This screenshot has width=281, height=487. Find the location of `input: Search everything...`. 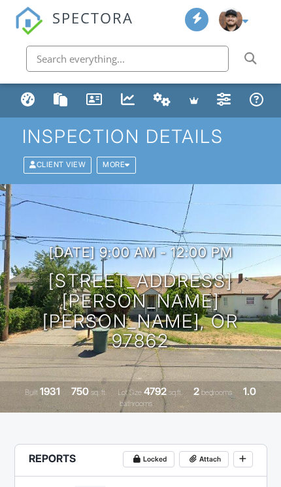

input: Search everything... is located at coordinates (127, 59).